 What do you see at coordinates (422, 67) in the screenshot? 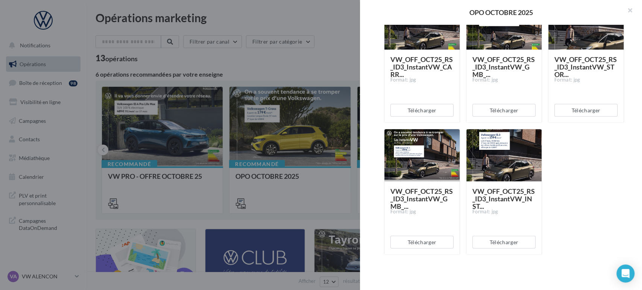
I see `span: VW_OFF_OCT25_RS_ID3_InstantVW_CARR...` at bounding box center [422, 67].